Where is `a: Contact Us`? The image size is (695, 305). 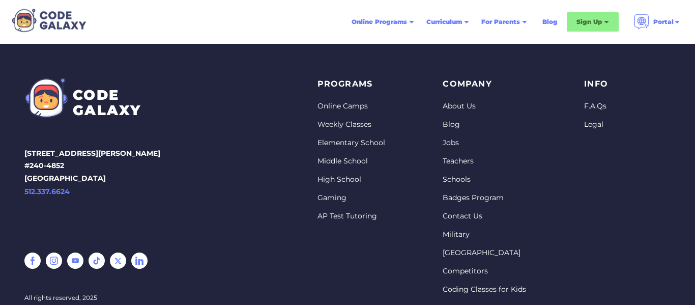 a: Contact Us is located at coordinates (484, 216).